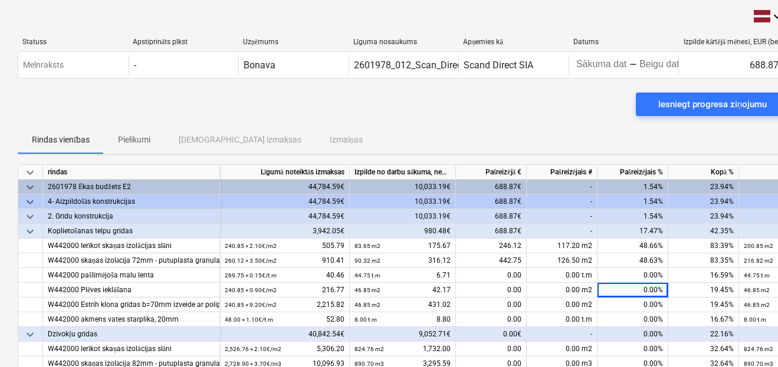 This screenshot has width=778, height=367. I want to click on small: 216.82 m2, so click(759, 261).